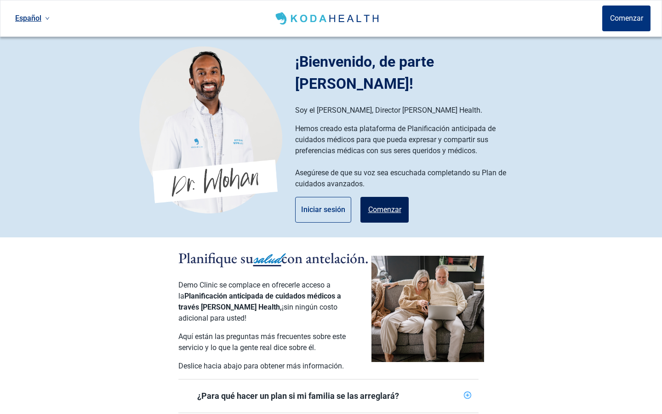 The height and width of the screenshot is (414, 662). Describe the element at coordinates (270, 366) in the screenshot. I see `p: Deslice hacia abajo para obtener más información.` at that location.